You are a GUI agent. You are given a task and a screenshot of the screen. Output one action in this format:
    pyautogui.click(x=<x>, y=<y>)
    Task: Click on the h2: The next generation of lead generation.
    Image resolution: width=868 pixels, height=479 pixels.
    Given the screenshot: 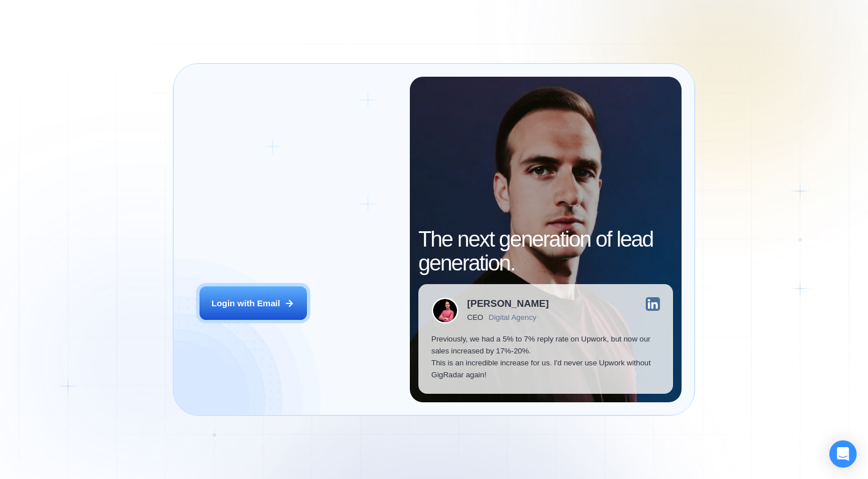 What is the action you would take?
    pyautogui.click(x=546, y=251)
    